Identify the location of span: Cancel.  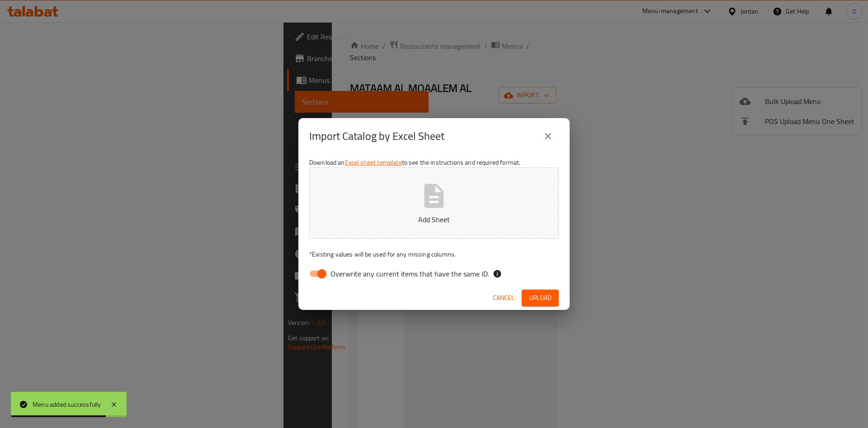
(504, 298).